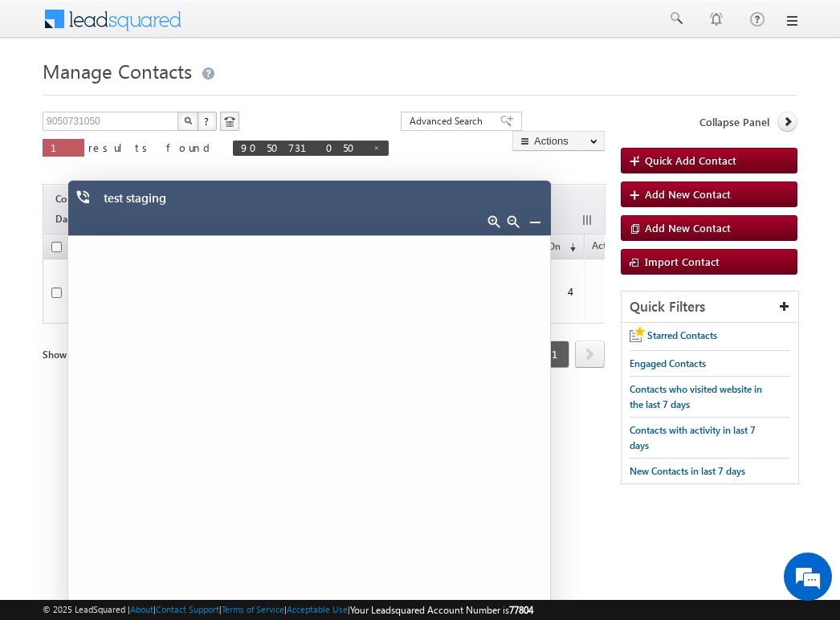 The width and height of the screenshot is (840, 620). What do you see at coordinates (695, 396) in the screenshot?
I see `span: Contacts who visited website in the last 7 days` at bounding box center [695, 396].